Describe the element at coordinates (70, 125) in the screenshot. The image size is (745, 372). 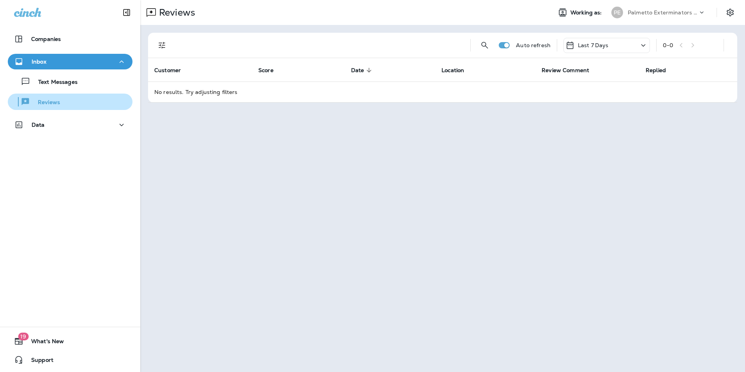
I see `button: Data` at that location.